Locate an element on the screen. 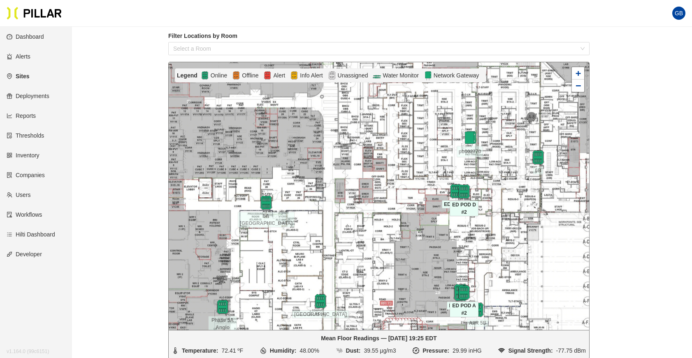  img: Offline is located at coordinates (236, 75).